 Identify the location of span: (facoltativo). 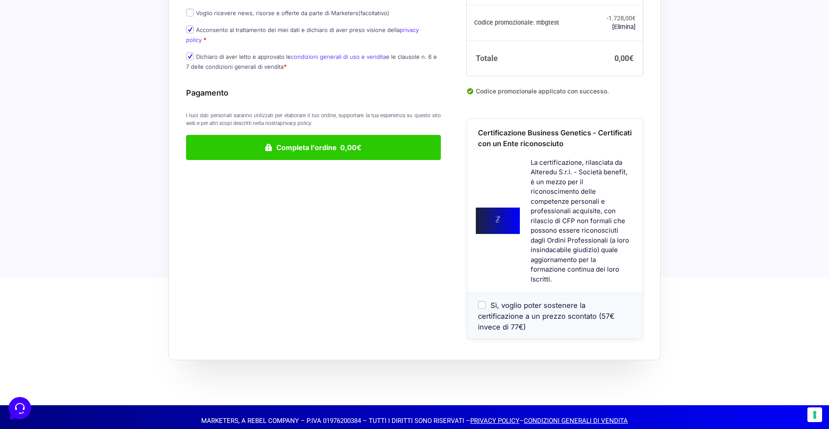
(374, 13).